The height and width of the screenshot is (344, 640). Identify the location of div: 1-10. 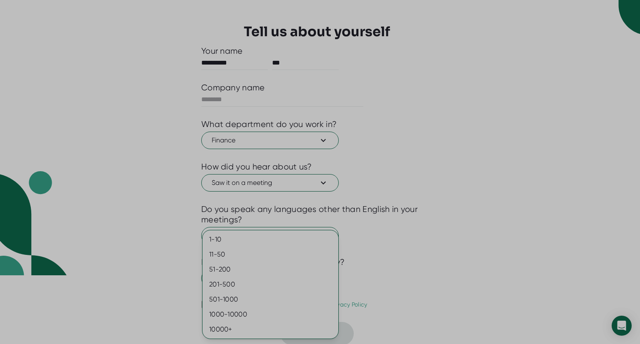
(270, 240).